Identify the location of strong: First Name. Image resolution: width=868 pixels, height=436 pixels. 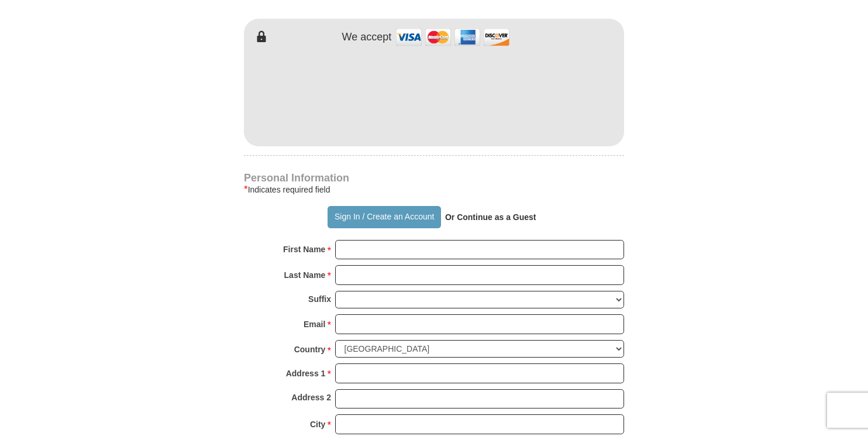
(304, 250).